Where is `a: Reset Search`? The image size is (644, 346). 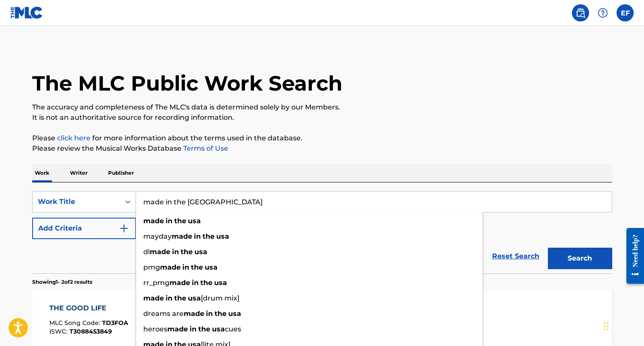 a: Reset Search is located at coordinates (516, 256).